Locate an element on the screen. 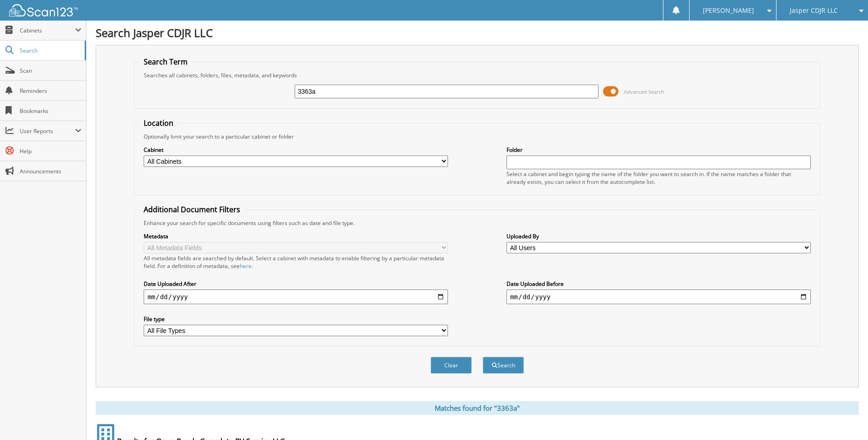 The height and width of the screenshot is (440, 868). div: Searches all cabinets, folders, files, metadata, and keywords is located at coordinates (477, 75).